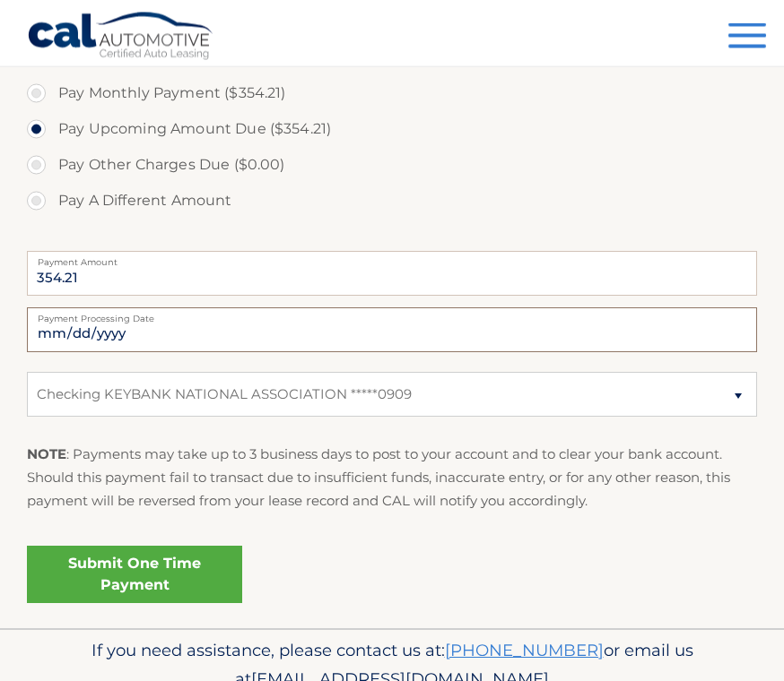  What do you see at coordinates (135, 576) in the screenshot?
I see `a: Submit One Time Payment` at bounding box center [135, 576].